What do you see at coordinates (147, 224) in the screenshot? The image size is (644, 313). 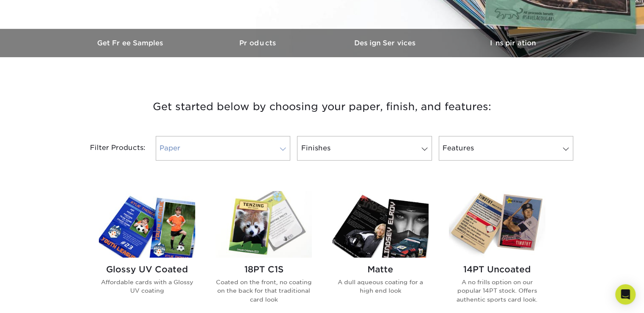 I see `img: Glossy UV Coated Trading Cards` at bounding box center [147, 224].